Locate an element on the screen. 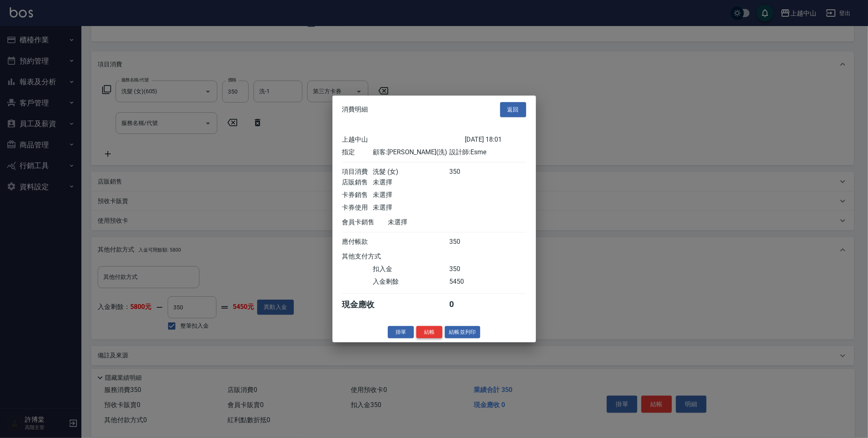 Image resolution: width=868 pixels, height=438 pixels. div: 洗髮 (女) is located at coordinates (411, 171).